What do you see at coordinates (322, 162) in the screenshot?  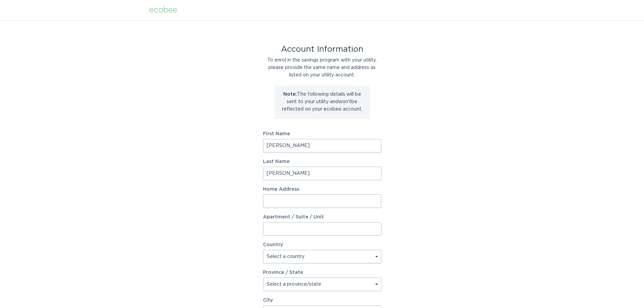 I see `label: Last Name` at bounding box center [322, 162].